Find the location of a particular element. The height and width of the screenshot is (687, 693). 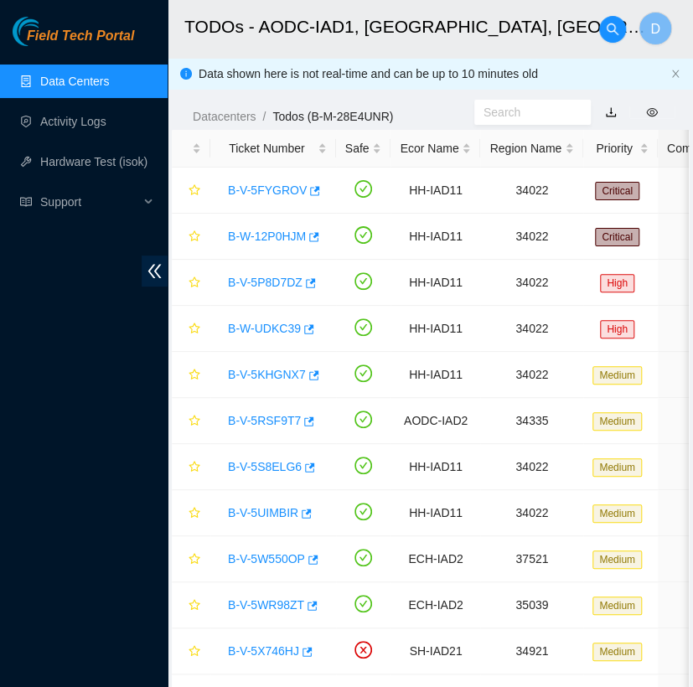

a: Datacenters is located at coordinates (224, 116).